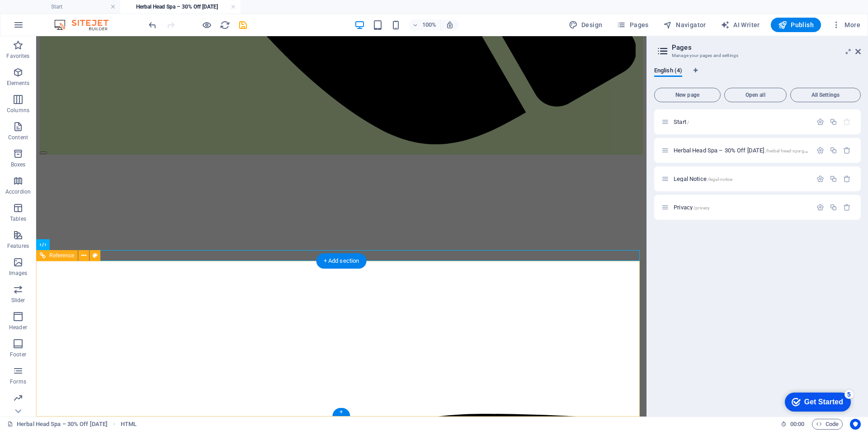  I want to click on span: Code, so click(828, 424).